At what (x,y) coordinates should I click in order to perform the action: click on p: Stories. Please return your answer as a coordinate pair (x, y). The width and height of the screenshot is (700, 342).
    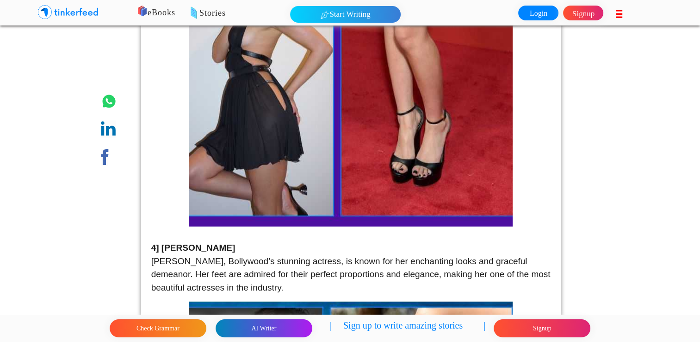
    Looking at the image, I should click on (316, 13).